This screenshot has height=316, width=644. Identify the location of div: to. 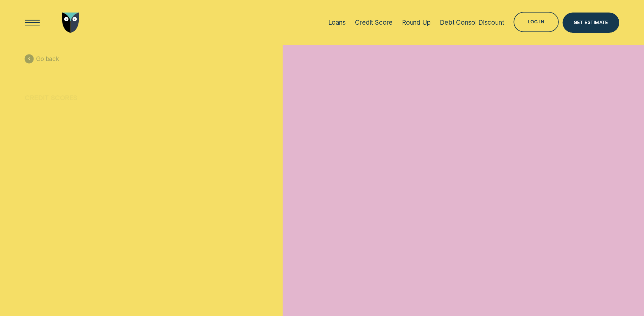
(86, 126).